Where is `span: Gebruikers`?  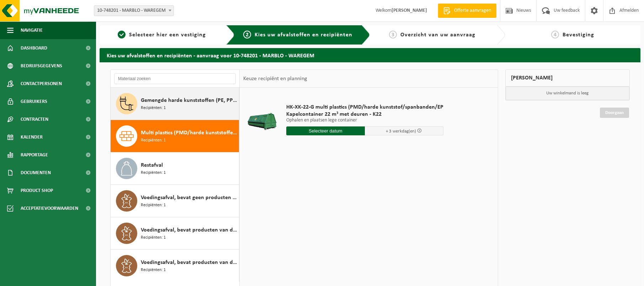
span: Gebruikers is located at coordinates (34, 101).